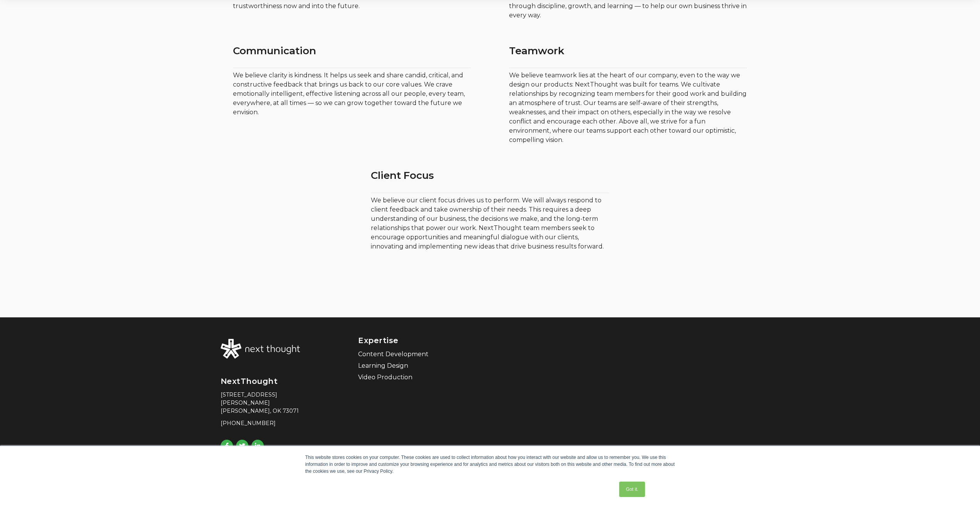  What do you see at coordinates (352, 51) in the screenshot?
I see `h3: Communication` at bounding box center [352, 51].